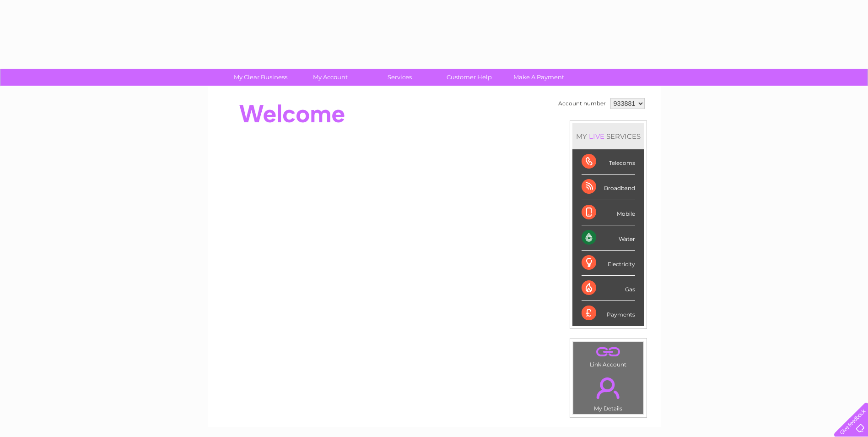  I want to click on a: My Clear Business, so click(261, 77).